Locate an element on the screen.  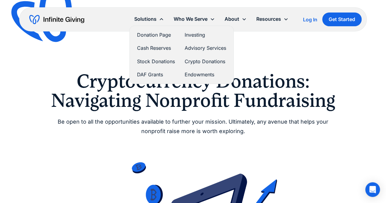
h1: Cryptocurrency Donations: Navigating Nonprofit Fundraising is located at coordinates (193, 91).